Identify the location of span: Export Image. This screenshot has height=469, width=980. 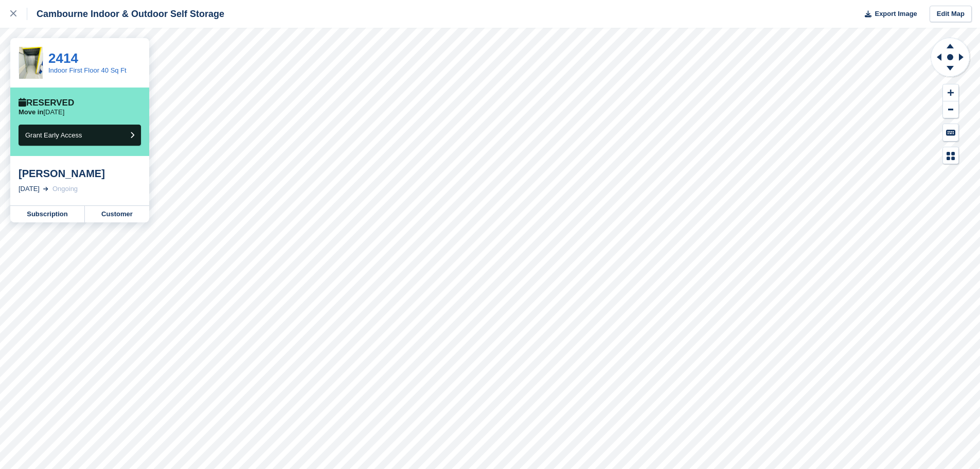
(896, 14).